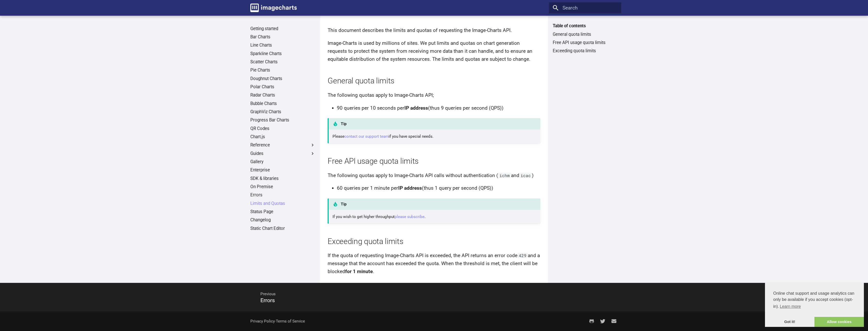  I want to click on a: Errors, so click(283, 196).